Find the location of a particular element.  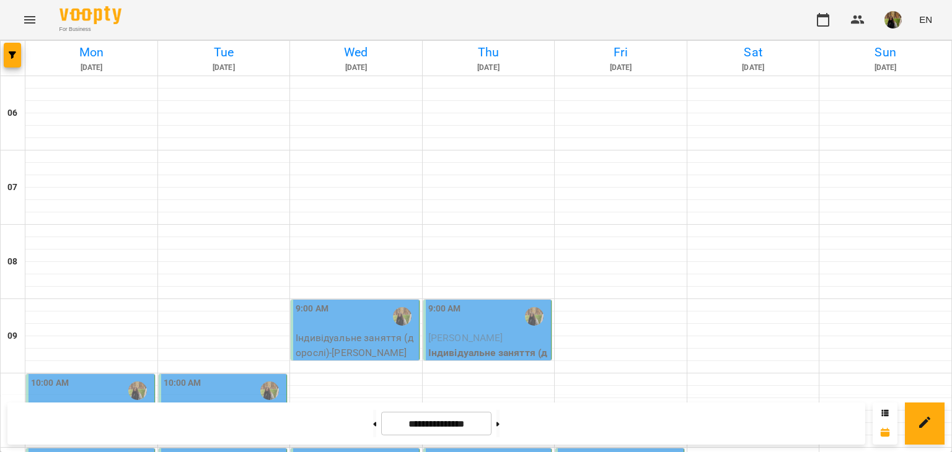

h6: 07 is located at coordinates (12, 188).